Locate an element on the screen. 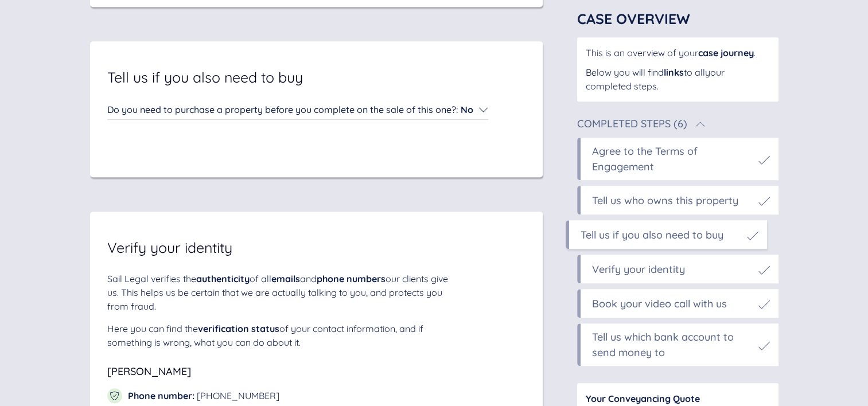 The width and height of the screenshot is (868, 406). div: Book your video call with us is located at coordinates (659, 303).